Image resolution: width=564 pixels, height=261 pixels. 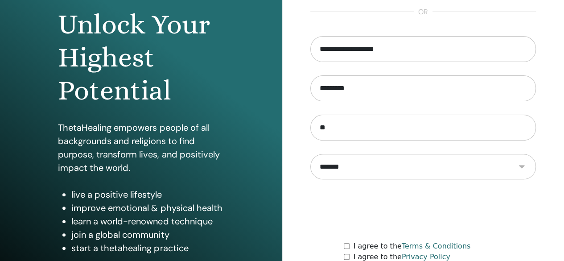 I want to click on li: improve emotional & physical health, so click(x=147, y=208).